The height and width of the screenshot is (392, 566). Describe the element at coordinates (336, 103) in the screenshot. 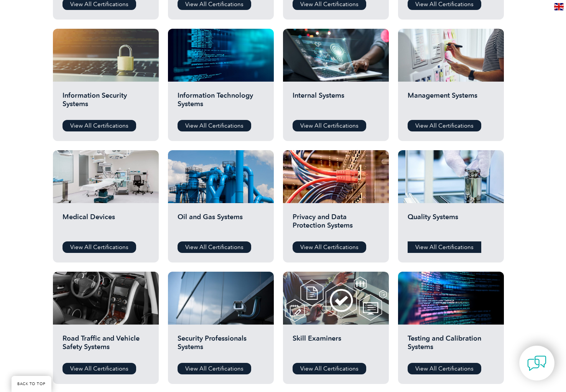

I see `h2: Internal Systems` at that location.